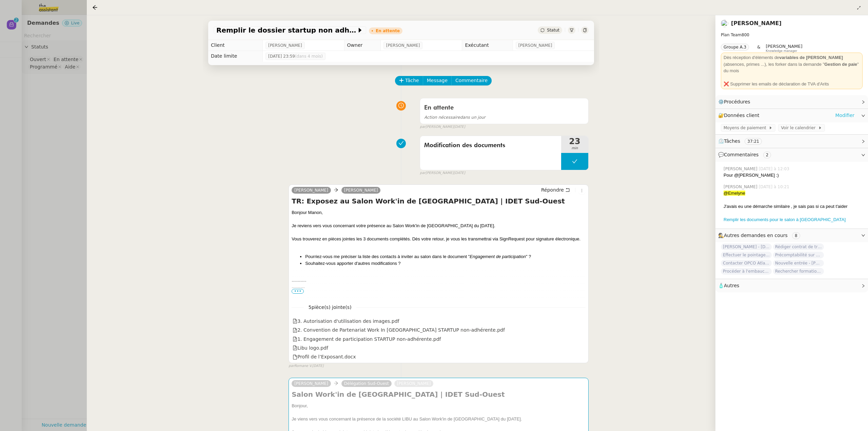  What do you see at coordinates (731, 285) in the screenshot?
I see `span: Autres` at bounding box center [731, 285].